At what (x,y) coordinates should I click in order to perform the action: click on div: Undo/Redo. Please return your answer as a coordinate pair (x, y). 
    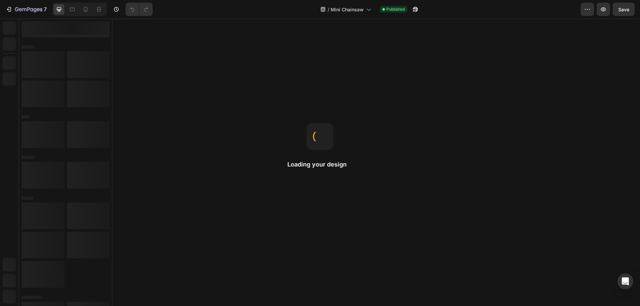
    Looking at the image, I should click on (139, 9).